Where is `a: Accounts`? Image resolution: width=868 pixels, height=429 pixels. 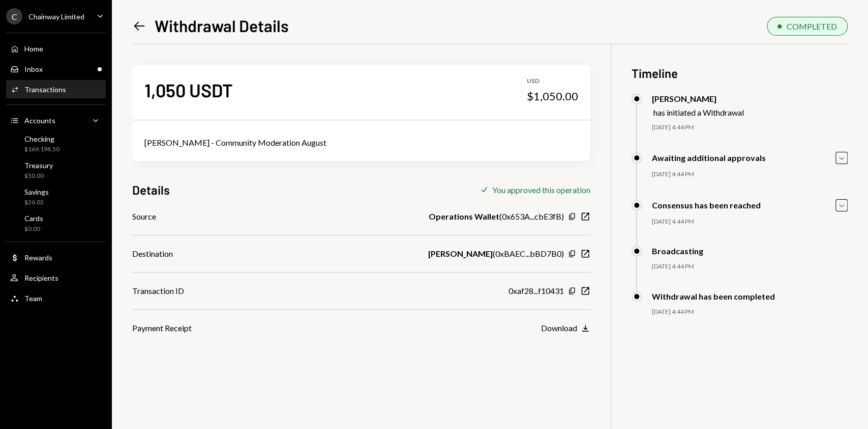
a: Accounts is located at coordinates (56, 120).